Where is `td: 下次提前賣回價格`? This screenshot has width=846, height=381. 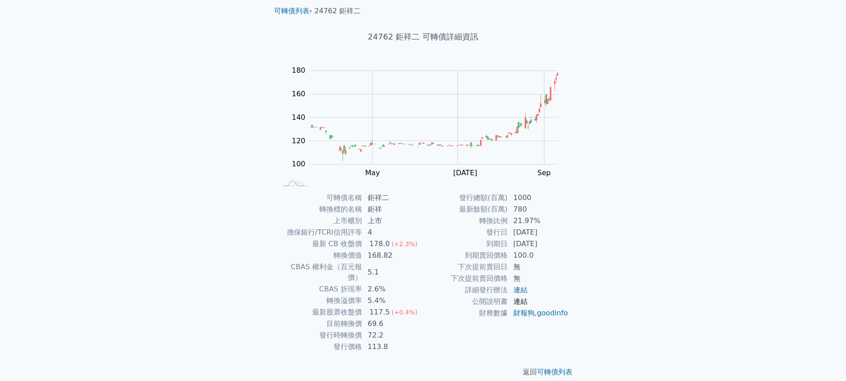
td: 下次提前賣回價格 is located at coordinates (465, 279).